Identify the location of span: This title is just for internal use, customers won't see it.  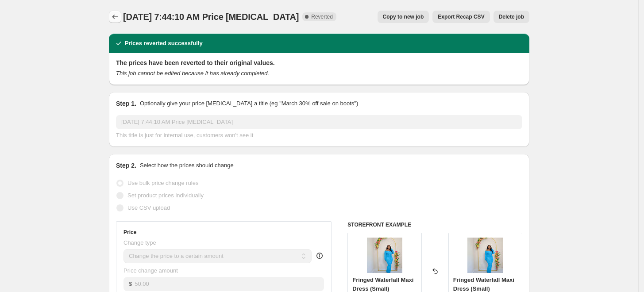
(184, 135).